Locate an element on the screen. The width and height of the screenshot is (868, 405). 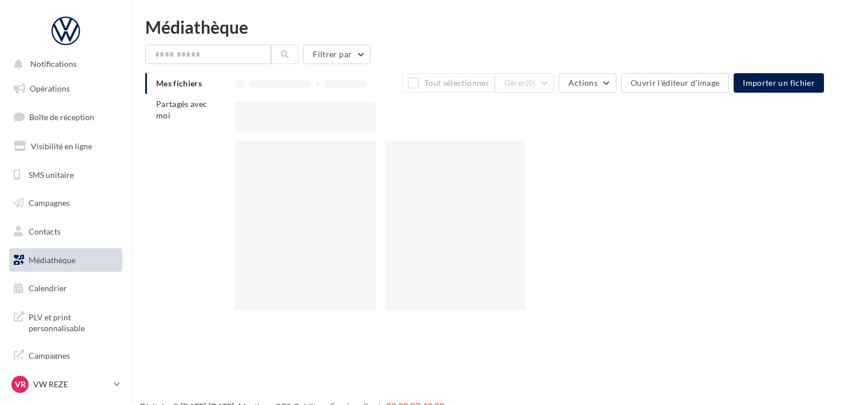
span: VR is located at coordinates (20, 384).